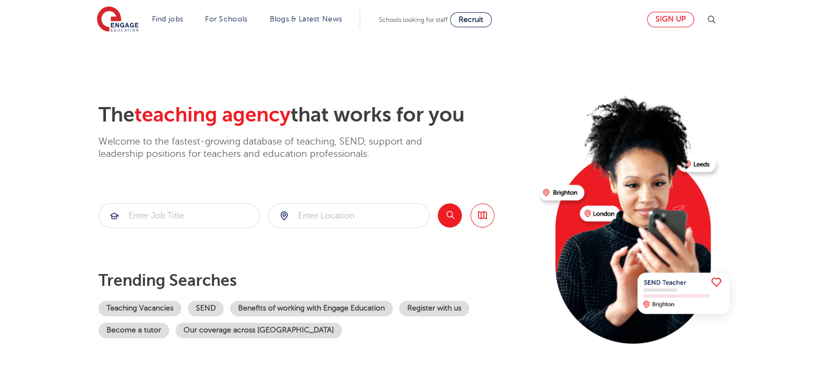  I want to click on a: Find jobs, so click(168, 19).